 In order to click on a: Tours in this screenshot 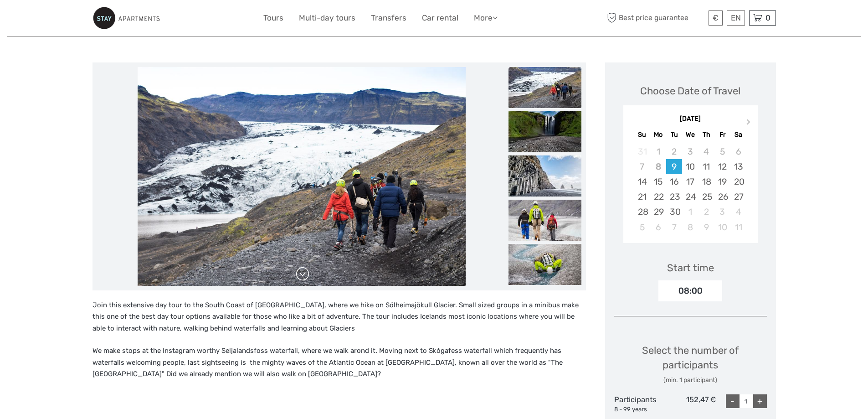, I will do `click(274, 18)`.